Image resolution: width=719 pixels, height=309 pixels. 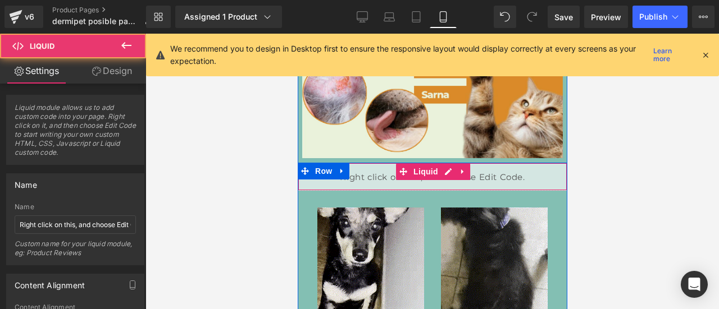 I want to click on p: We recommend you to design in Desktop first to ensure the responsive layout would display correct..., so click(x=409, y=55).